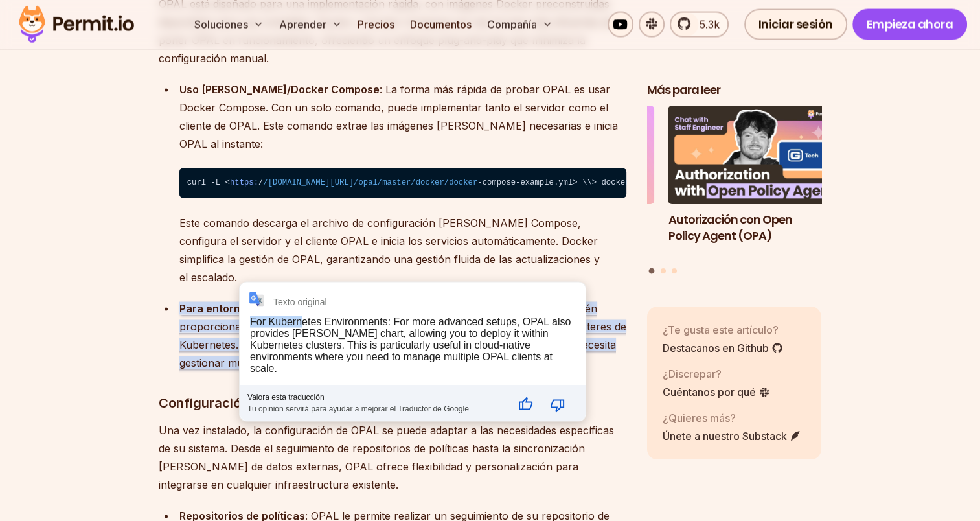 The width and height of the screenshot is (980, 521). What do you see at coordinates (723, 347) in the screenshot?
I see `a: Destacanos en Github` at bounding box center [723, 347].